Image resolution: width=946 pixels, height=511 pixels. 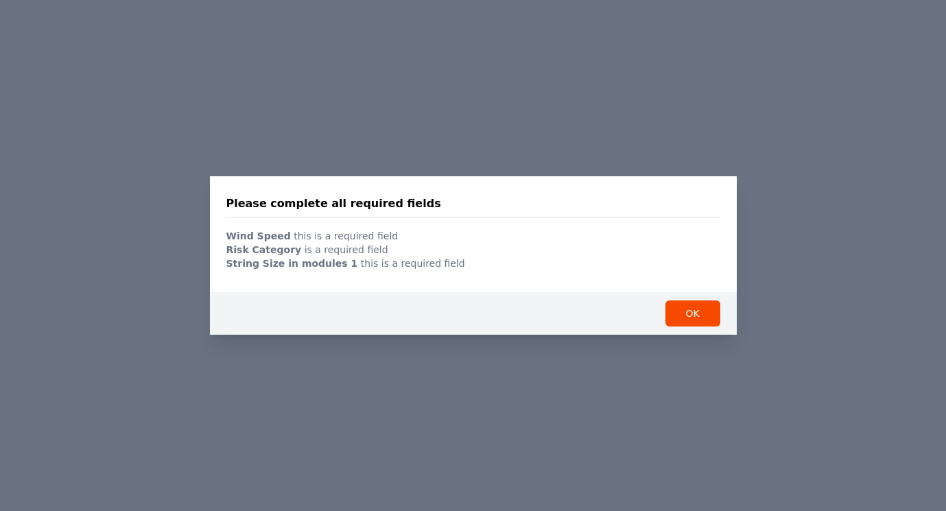 What do you see at coordinates (264, 250) in the screenshot?
I see `span: Risk Category` at bounding box center [264, 250].